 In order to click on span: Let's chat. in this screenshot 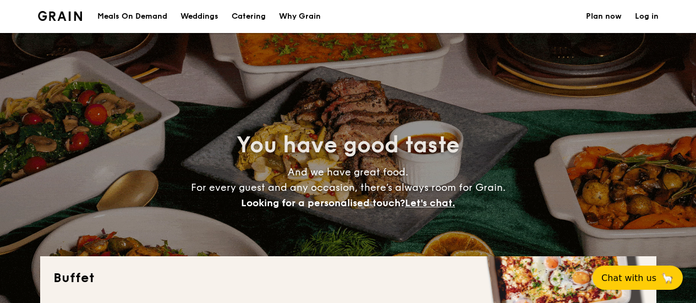, I will do `click(430, 203)`.